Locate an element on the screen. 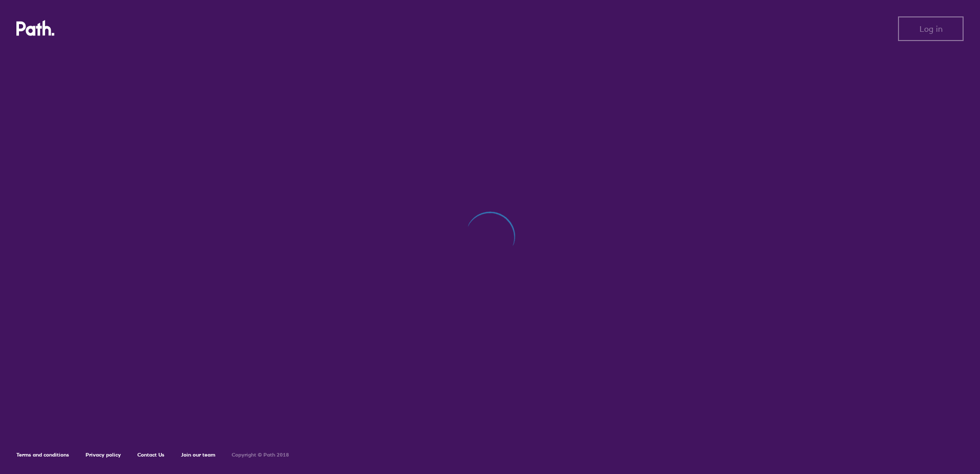 The image size is (980, 474). a: Contact Us is located at coordinates (151, 455).